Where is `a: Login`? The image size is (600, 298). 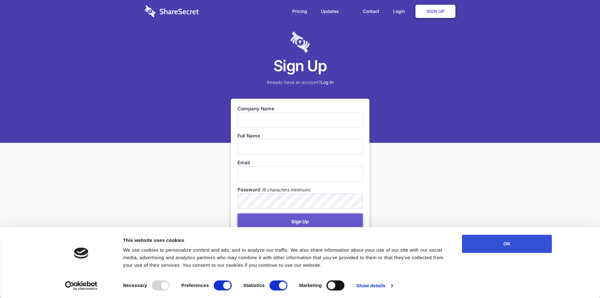
a: Login is located at coordinates (400, 11).